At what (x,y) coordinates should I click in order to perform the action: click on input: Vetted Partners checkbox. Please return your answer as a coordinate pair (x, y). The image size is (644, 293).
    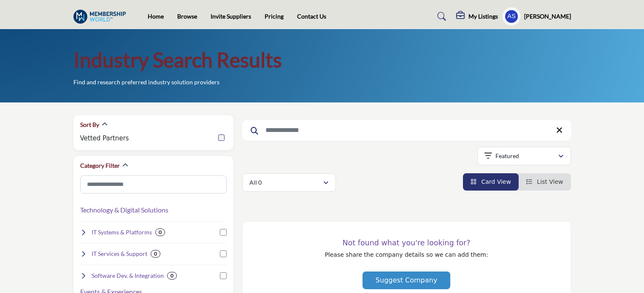
    Looking at the image, I should click on (221, 138).